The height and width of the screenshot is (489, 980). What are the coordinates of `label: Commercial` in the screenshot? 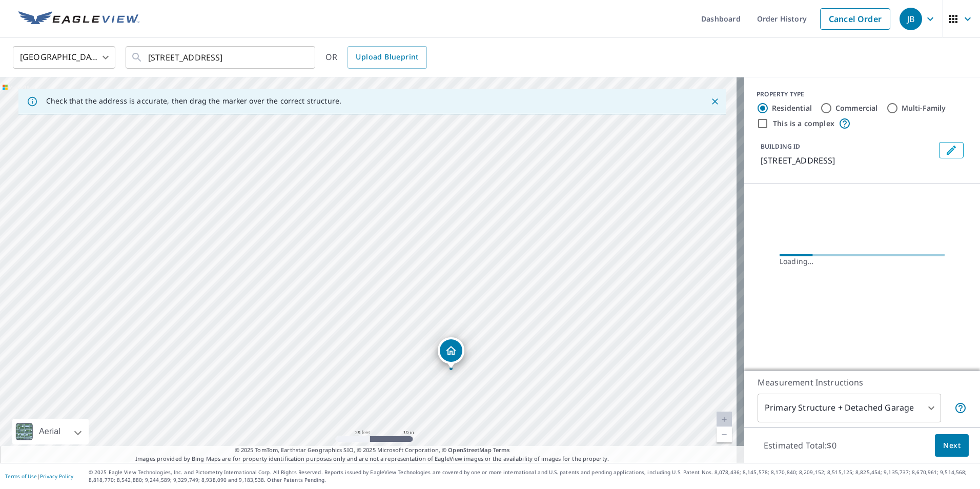 It's located at (856, 108).